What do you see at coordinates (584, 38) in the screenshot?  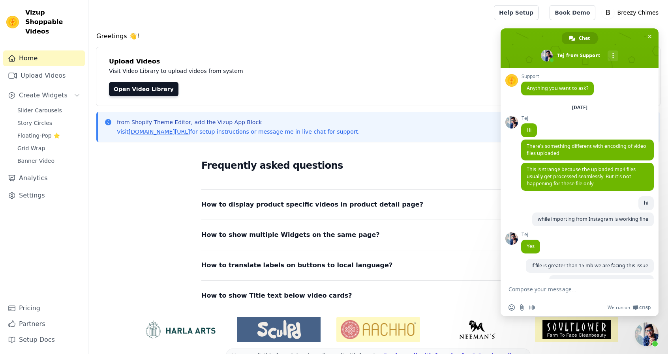 I see `span: Chat` at bounding box center [584, 38].